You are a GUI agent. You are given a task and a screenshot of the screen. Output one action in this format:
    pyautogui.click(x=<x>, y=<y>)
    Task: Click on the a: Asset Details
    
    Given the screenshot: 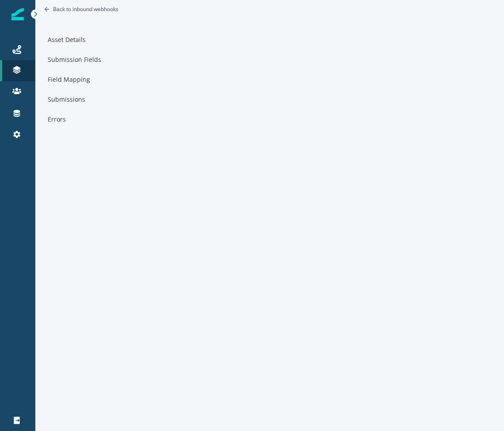 What is the action you would take?
    pyautogui.click(x=97, y=40)
    